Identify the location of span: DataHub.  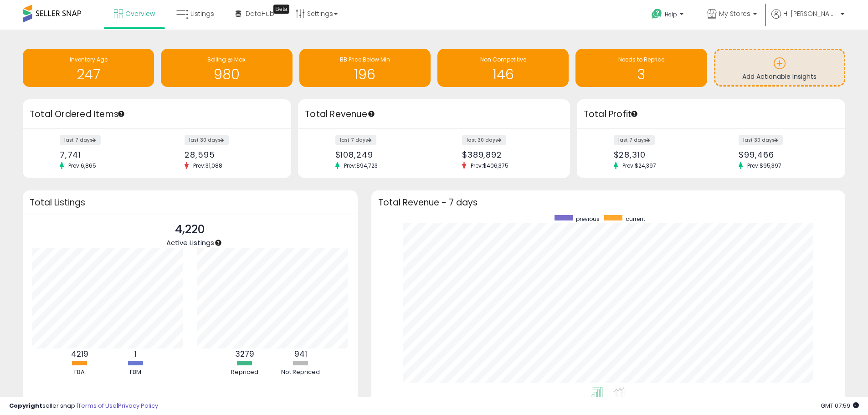
(259, 14).